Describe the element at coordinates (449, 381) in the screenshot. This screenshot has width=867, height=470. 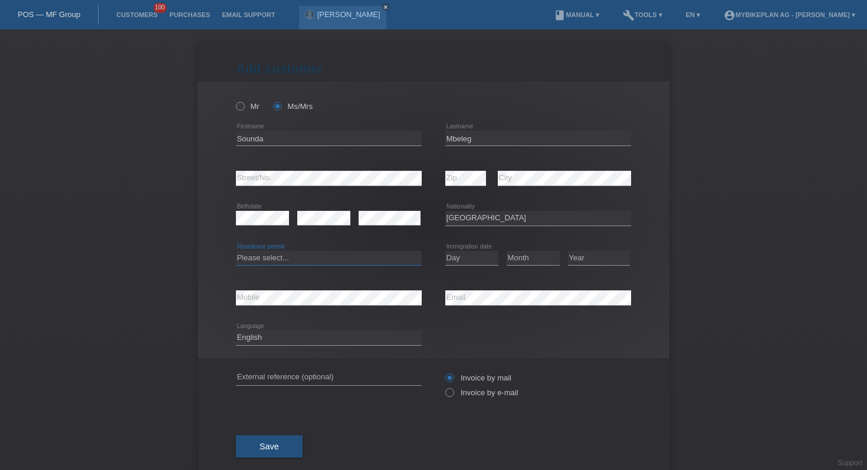
I see `input: Invoice by mail` at that location.